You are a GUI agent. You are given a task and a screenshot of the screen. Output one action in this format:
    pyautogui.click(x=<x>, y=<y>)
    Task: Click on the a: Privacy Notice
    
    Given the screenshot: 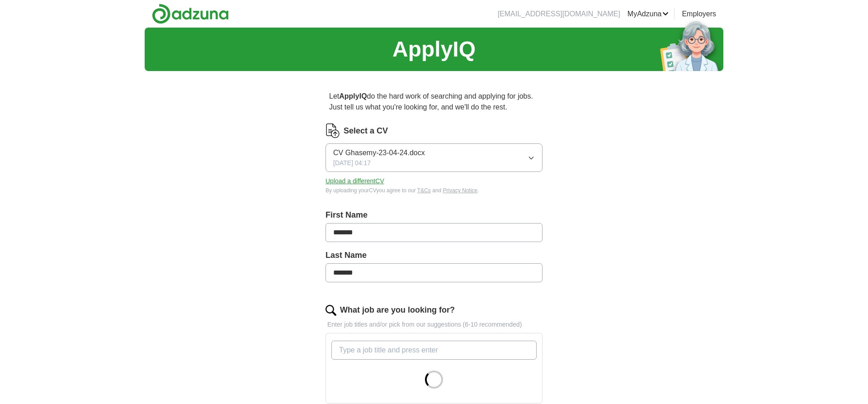 What is the action you would take?
    pyautogui.click(x=460, y=191)
    